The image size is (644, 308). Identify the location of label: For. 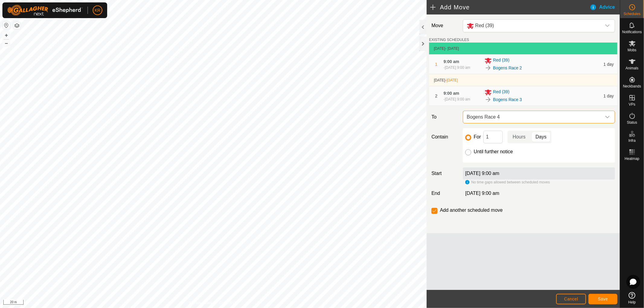
(478, 137).